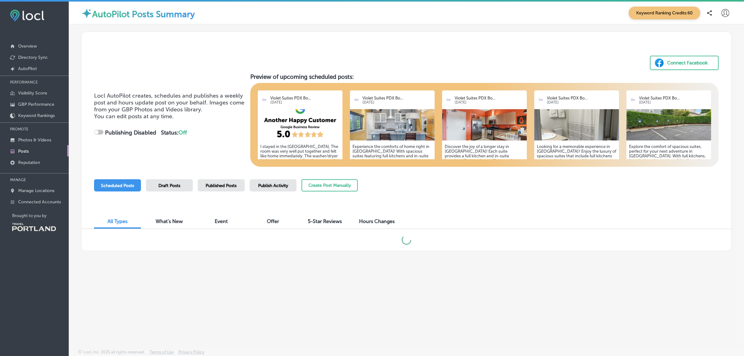  Describe the element at coordinates (169, 221) in the screenshot. I see `span: What's New` at that location.